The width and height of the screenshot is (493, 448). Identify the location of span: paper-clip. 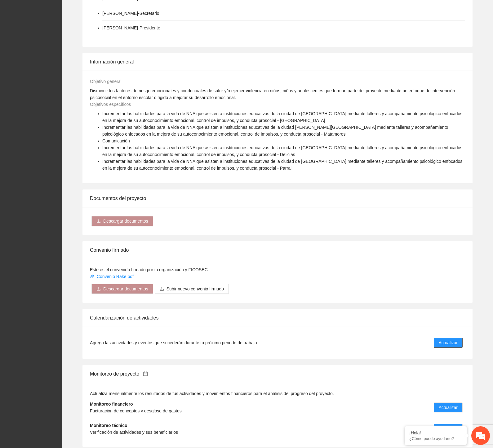
(92, 276).